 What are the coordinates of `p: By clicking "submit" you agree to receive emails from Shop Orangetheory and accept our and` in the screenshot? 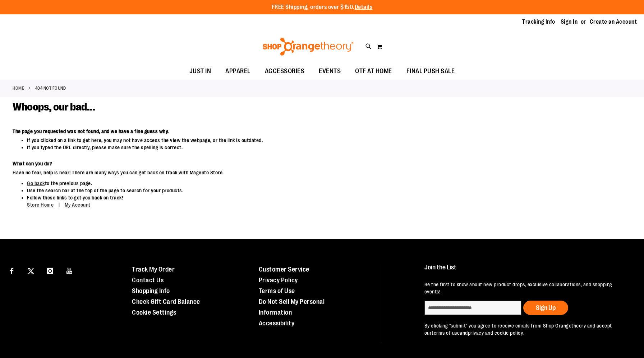 It's located at (526, 329).